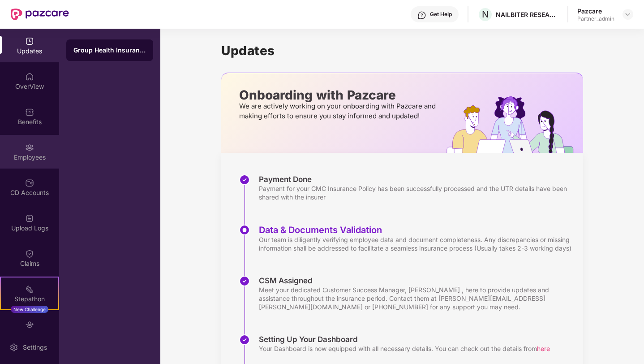  Describe the element at coordinates (441, 14) in the screenshot. I see `div: Get Help` at that location.